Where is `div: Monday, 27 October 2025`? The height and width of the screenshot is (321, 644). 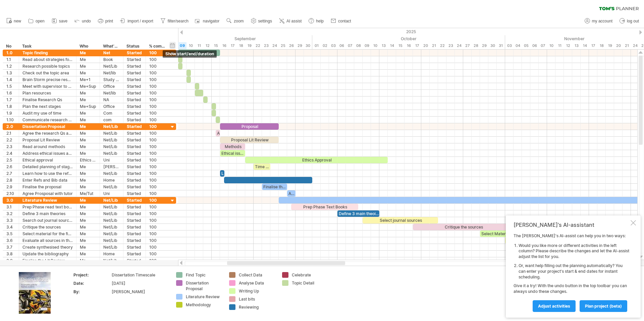
div: Monday, 27 October 2025 is located at coordinates (467, 46).